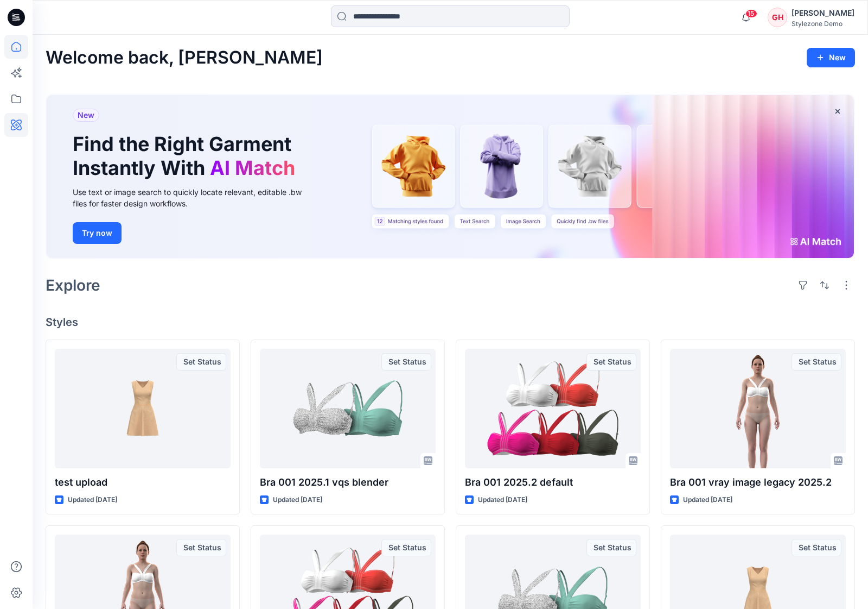 This screenshot has height=609, width=868. Describe the element at coordinates (73, 285) in the screenshot. I see `h2: Explore` at that location.